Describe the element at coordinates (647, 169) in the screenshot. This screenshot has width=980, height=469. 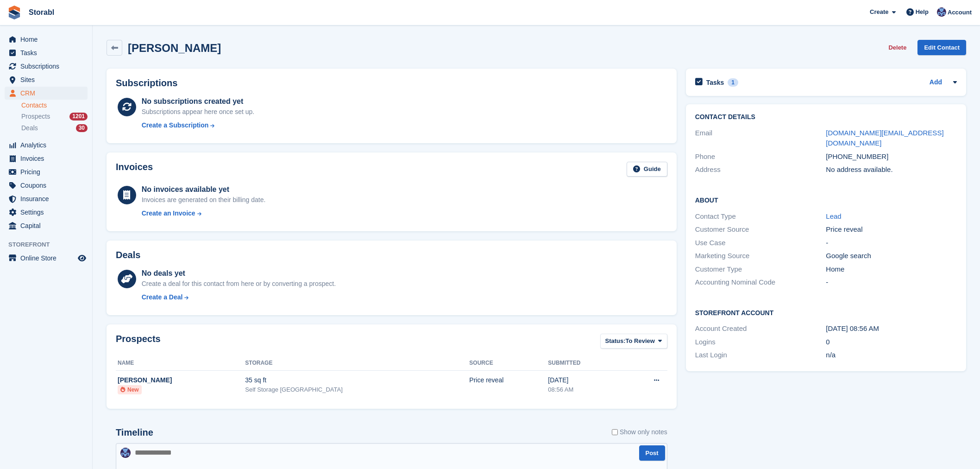
I see `a: Guide` at that location.